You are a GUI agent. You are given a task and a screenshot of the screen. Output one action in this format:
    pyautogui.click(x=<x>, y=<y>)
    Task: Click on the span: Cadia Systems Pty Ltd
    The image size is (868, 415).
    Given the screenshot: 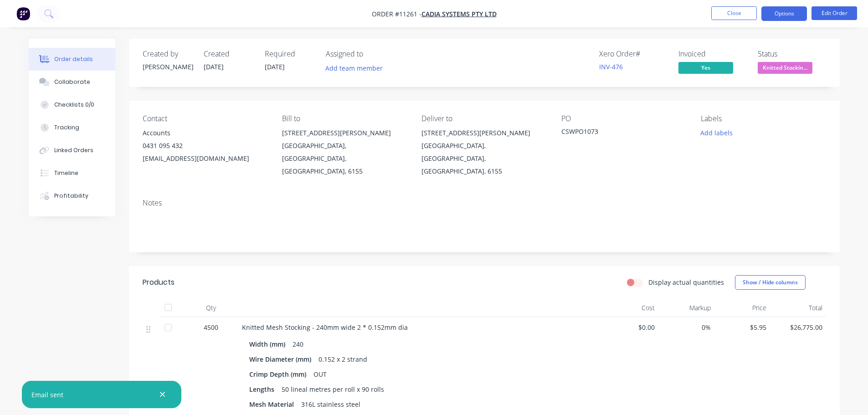 What is the action you would take?
    pyautogui.click(x=459, y=14)
    